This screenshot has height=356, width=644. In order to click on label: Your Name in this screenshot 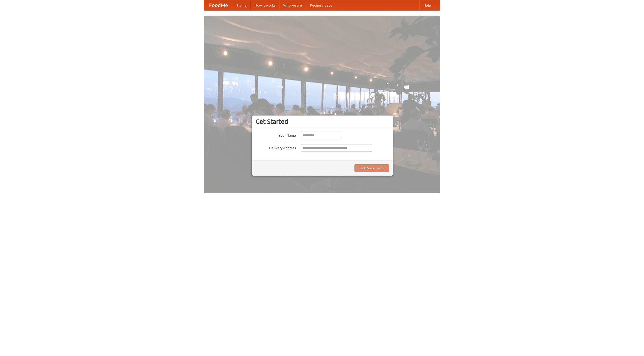, I will do `click(275, 135)`.